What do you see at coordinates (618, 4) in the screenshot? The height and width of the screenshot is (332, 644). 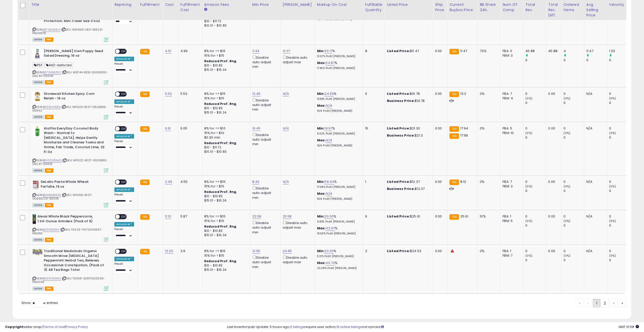 I see `div: Velocity` at bounding box center [618, 4].